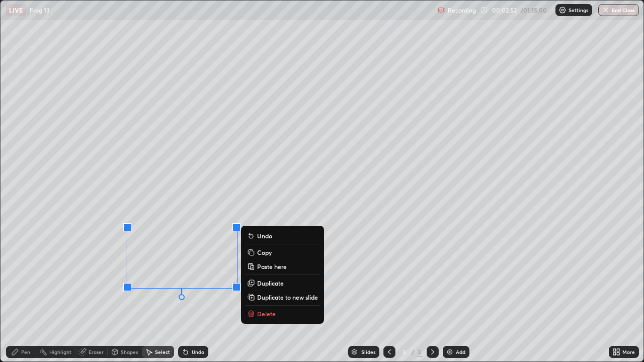  I want to click on button: Undo, so click(282, 235).